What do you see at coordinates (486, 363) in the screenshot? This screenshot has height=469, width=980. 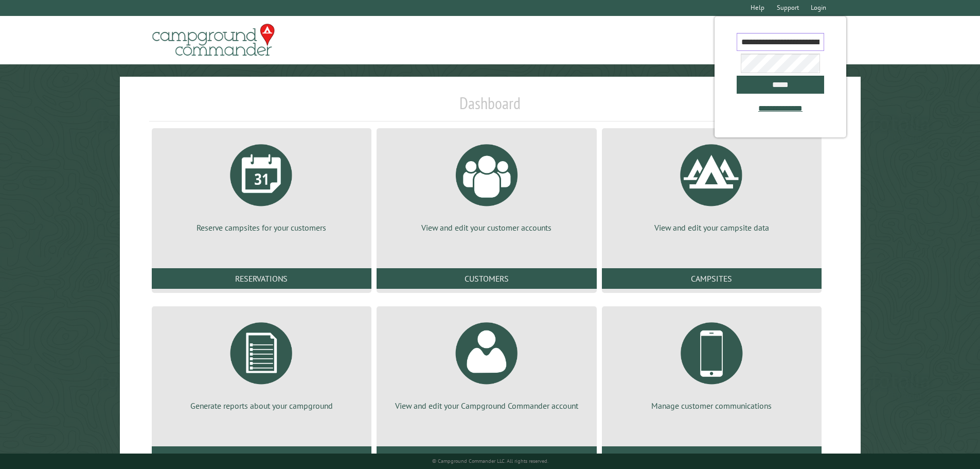 I see `a: View and edit your Campground Commander account` at bounding box center [486, 363].